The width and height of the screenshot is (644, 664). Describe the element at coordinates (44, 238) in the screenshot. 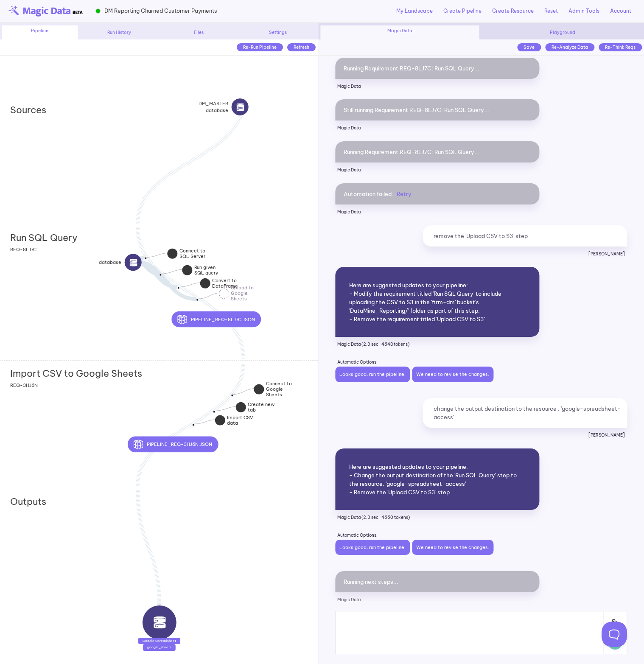

I see `h2: Run SQL Query` at that location.